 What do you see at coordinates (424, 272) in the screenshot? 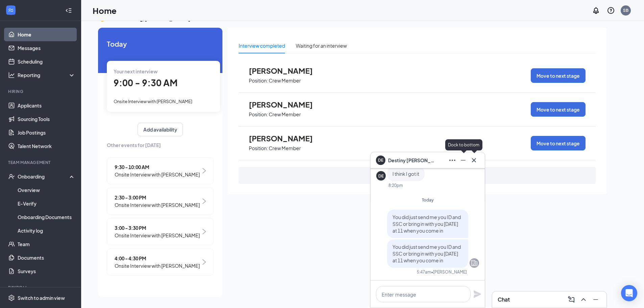
I see `div: 5:47am` at bounding box center [424, 272].